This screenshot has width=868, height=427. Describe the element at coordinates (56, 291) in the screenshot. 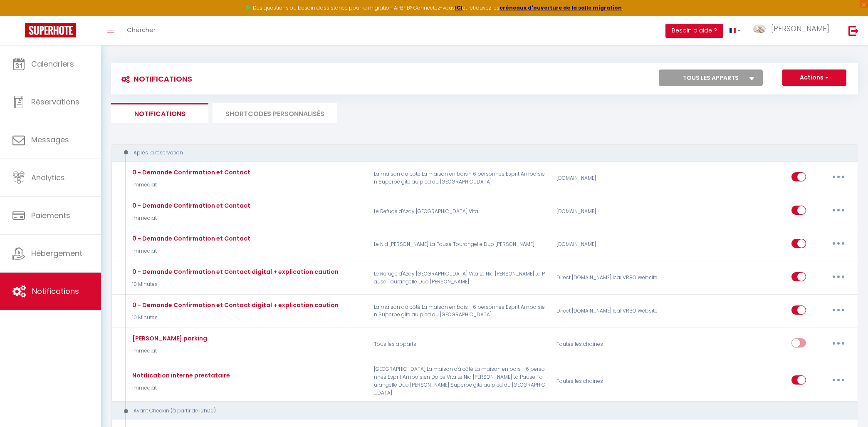

I see `span: Notifications` at that location.